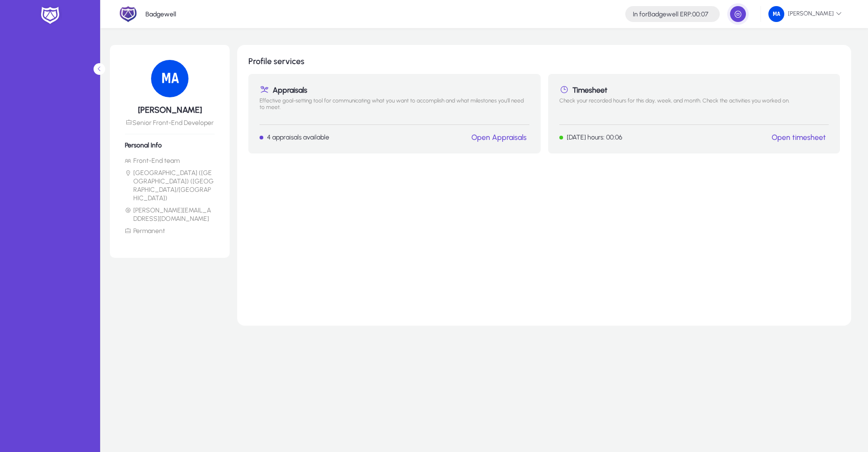 The height and width of the screenshot is (452, 868). Describe the element at coordinates (161, 14) in the screenshot. I see `p: Badgewell` at that location.